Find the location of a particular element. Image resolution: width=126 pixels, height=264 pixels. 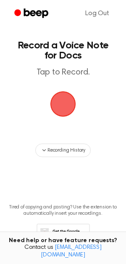

a: Beep is located at coordinates (32, 13).